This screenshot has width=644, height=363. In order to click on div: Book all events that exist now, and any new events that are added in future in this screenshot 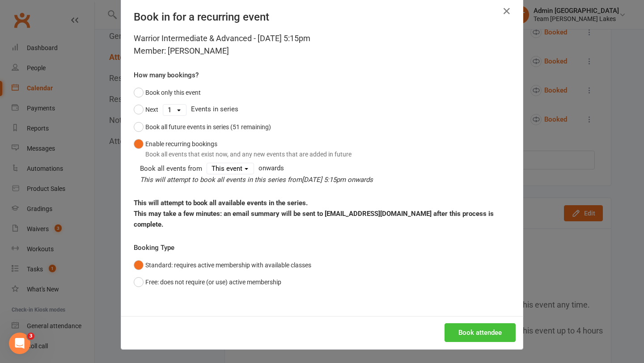, I will do `click(248, 154)`.